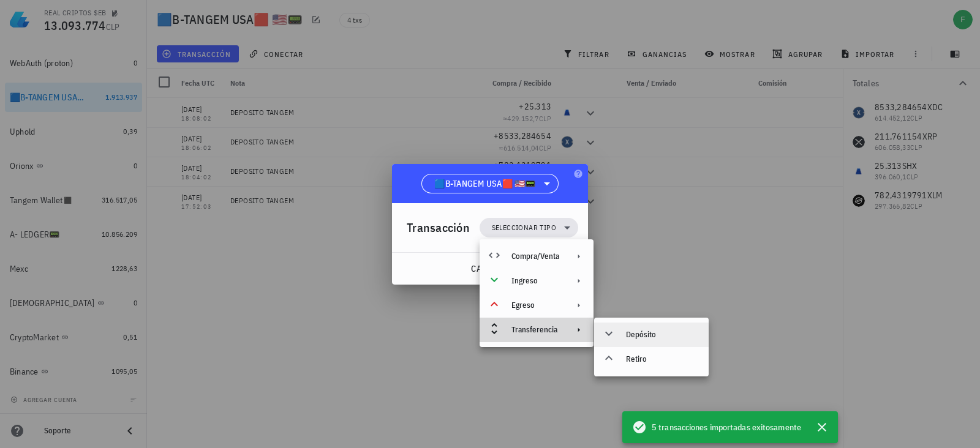 This screenshot has width=980, height=448. What do you see at coordinates (484, 184) in the screenshot?
I see `span: 🟦B-TANGEM USA🟥 🇺🇸📟` at bounding box center [484, 184].